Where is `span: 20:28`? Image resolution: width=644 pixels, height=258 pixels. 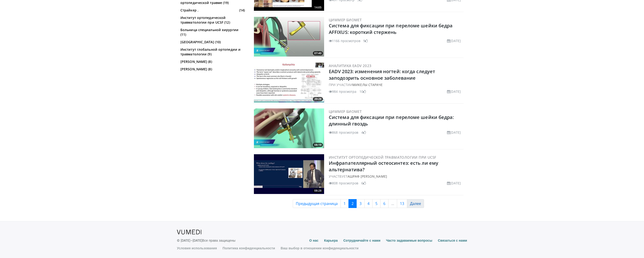 span: 20:28 is located at coordinates (318, 99).